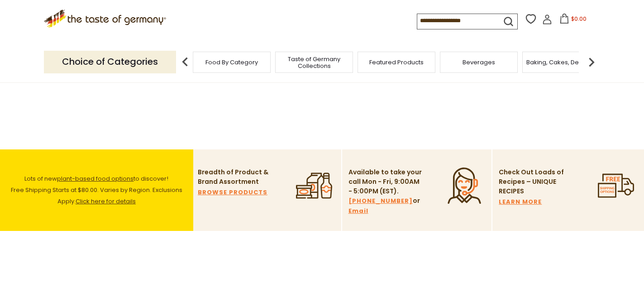 The height and width of the screenshot is (307, 644). I want to click on p: Check Out Loads of Recipes – UNIQUE RECIPES, so click(532, 182).